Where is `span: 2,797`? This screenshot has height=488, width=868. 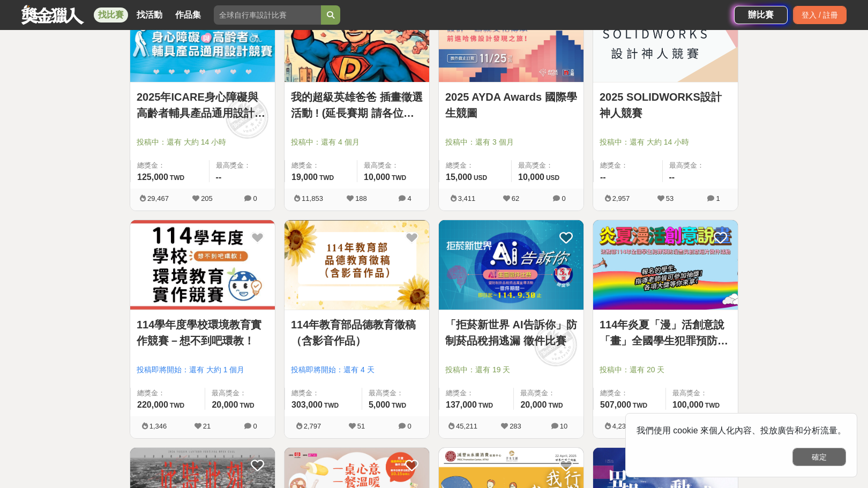 span: 2,797 is located at coordinates (312, 426).